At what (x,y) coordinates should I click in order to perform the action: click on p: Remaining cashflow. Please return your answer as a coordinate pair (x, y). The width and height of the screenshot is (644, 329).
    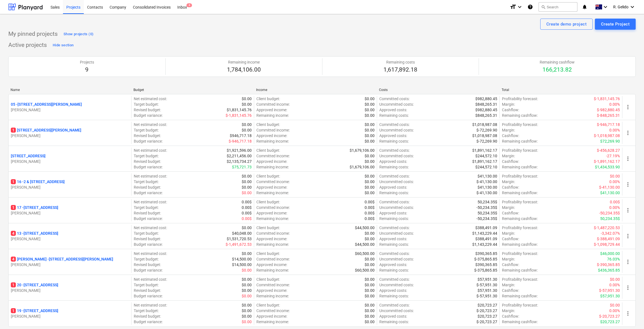
    Looking at the image, I should click on (557, 62).